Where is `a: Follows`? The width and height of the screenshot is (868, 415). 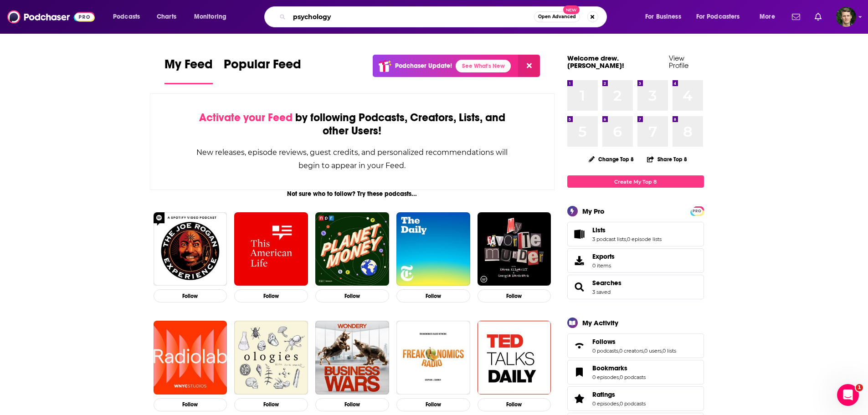 a: Follows is located at coordinates (580, 346).